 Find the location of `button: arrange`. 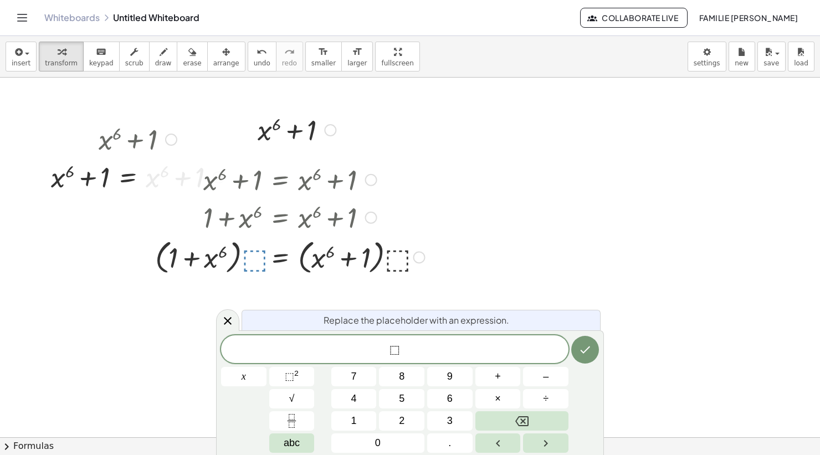

button: arrange is located at coordinates (226, 56).